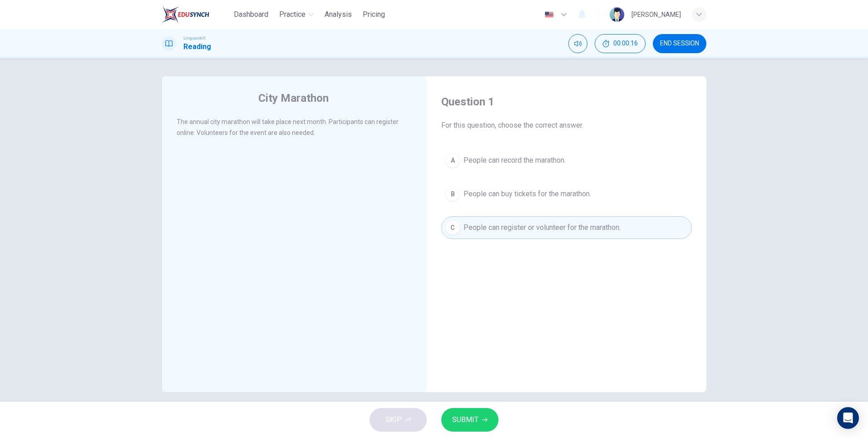  I want to click on button: Practice, so click(296, 15).